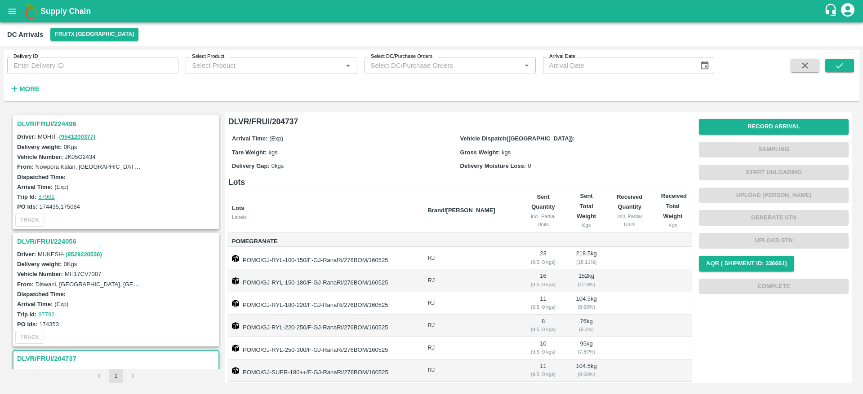 The width and height of the screenshot is (863, 394). I want to click on label: Tare Weight:, so click(249, 152).